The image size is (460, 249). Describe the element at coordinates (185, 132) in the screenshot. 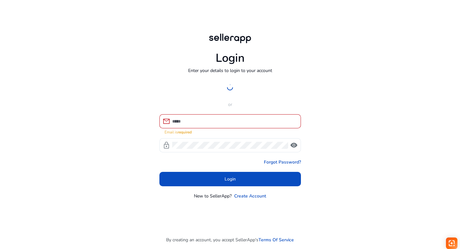

I see `strong: required` at that location.